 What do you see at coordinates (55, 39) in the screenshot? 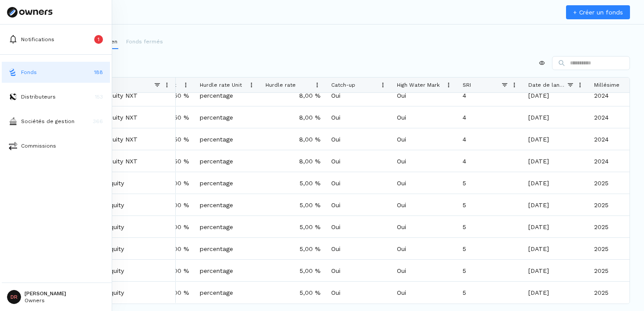
I see `button: Notifications1` at bounding box center [55, 39].